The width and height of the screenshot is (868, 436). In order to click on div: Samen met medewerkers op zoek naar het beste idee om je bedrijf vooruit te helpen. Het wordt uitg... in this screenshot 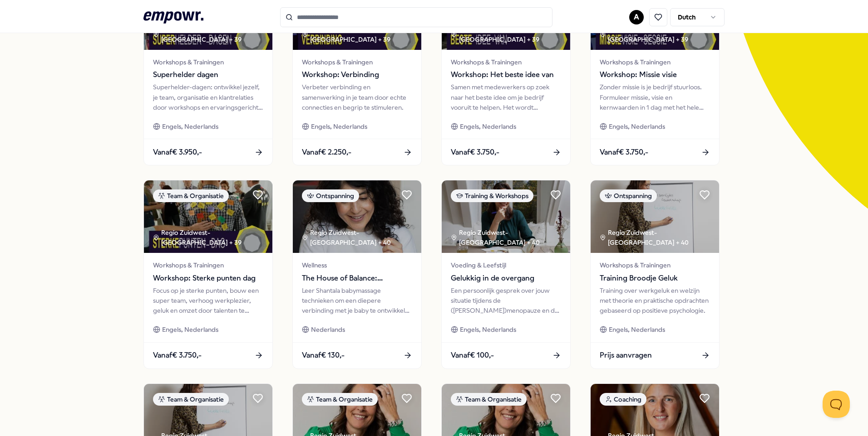, I will do `click(505, 97)`.